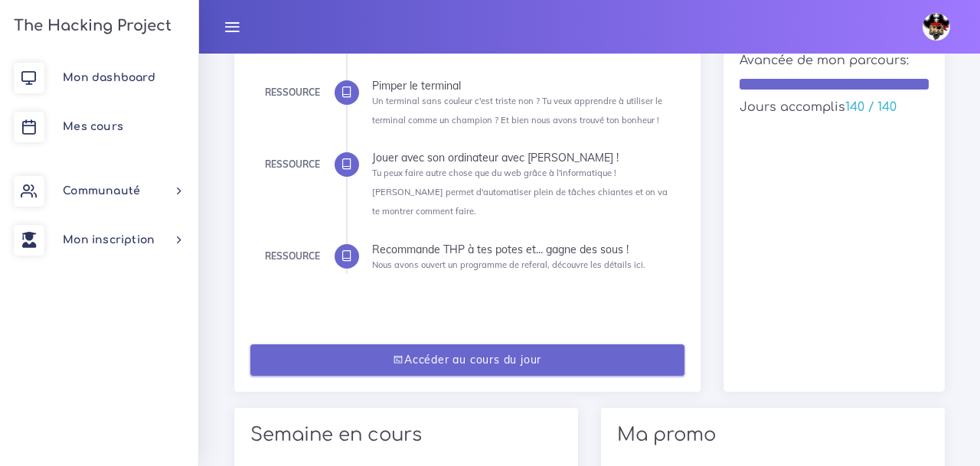 This screenshot has height=466, width=980. Describe the element at coordinates (509, 265) in the screenshot. I see `small: Nous avons ouvert un programme de referal, découvre les détails ici.` at that location.